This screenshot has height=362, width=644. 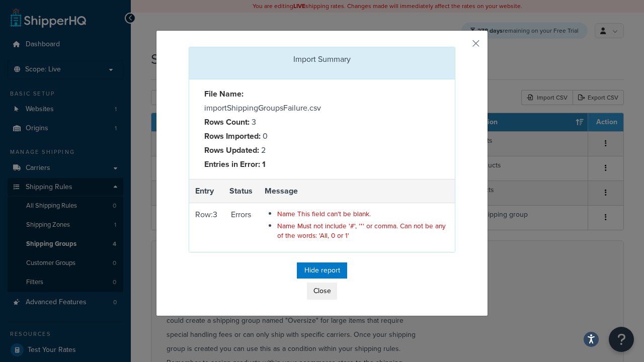 I want to click on th: Entry, so click(x=206, y=191).